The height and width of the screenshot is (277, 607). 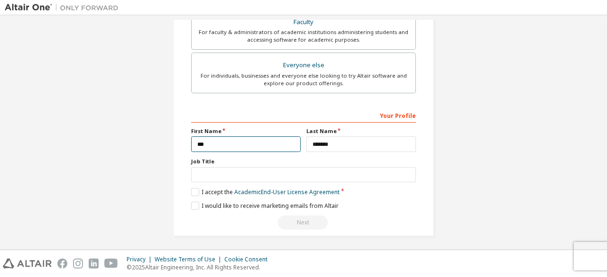 I want to click on p: © 2025 Altair Engineering, Inc. All Rights Reserved., so click(x=200, y=268).